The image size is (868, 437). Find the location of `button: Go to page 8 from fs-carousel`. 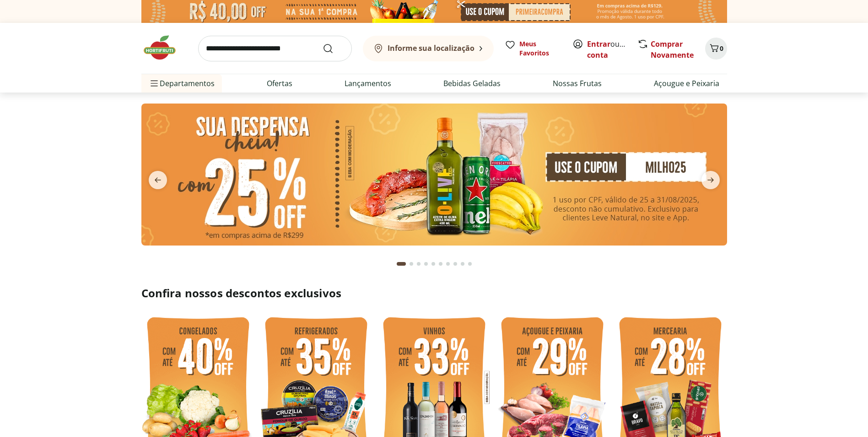

button: Go to page 8 from fs-carousel is located at coordinates (456, 264).